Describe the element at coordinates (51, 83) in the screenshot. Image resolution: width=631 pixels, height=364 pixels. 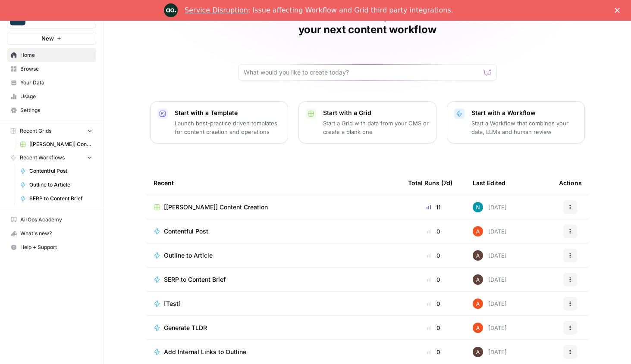
I see `a: Your Data` at that location.